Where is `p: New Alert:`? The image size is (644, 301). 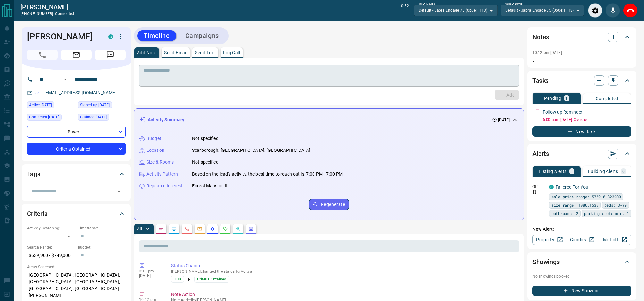 p: New Alert: is located at coordinates (581, 229).